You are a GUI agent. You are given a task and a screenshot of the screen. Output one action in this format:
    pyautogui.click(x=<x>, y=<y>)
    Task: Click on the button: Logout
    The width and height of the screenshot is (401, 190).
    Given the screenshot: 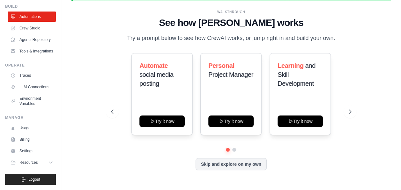 What is the action you would take?
    pyautogui.click(x=30, y=179)
    